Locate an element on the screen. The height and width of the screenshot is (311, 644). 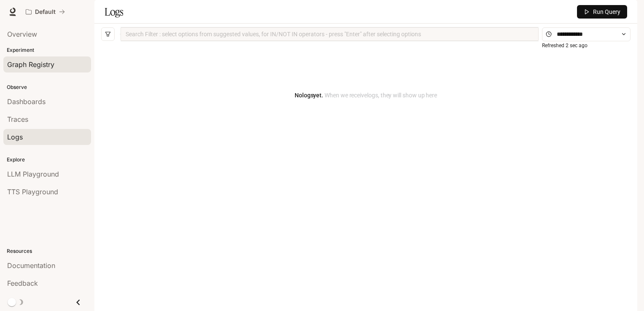
button: All workspaces is located at coordinates (45, 11).